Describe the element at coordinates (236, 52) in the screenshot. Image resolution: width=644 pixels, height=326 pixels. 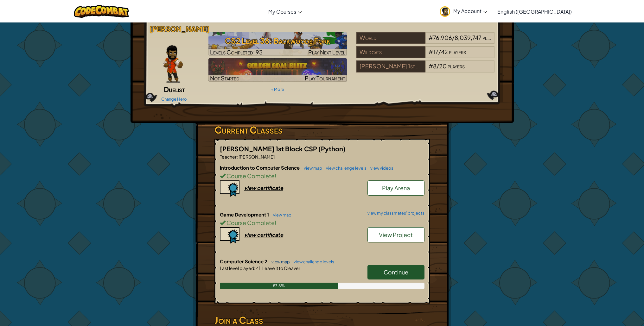
I see `span: Levels Completed: 93` at that location.